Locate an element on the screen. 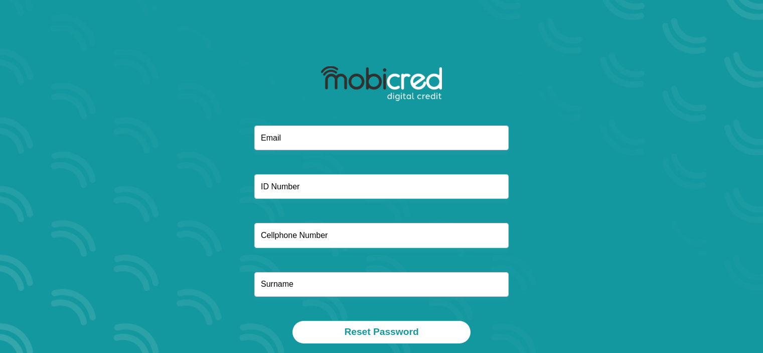 Image resolution: width=763 pixels, height=353 pixels. input: Surname is located at coordinates (381, 284).